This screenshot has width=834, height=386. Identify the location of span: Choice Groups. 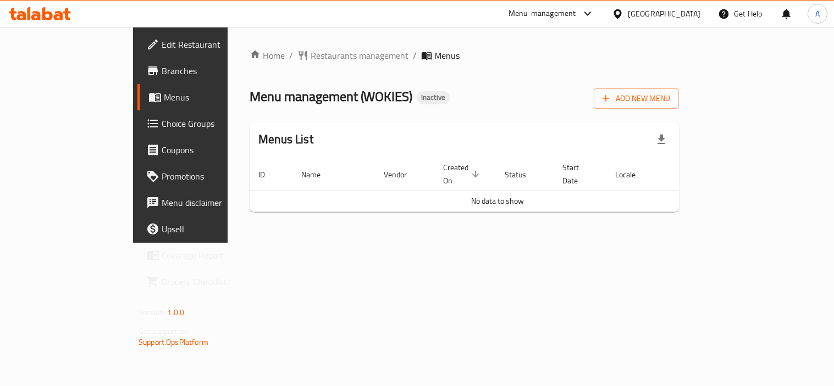
(212, 124).